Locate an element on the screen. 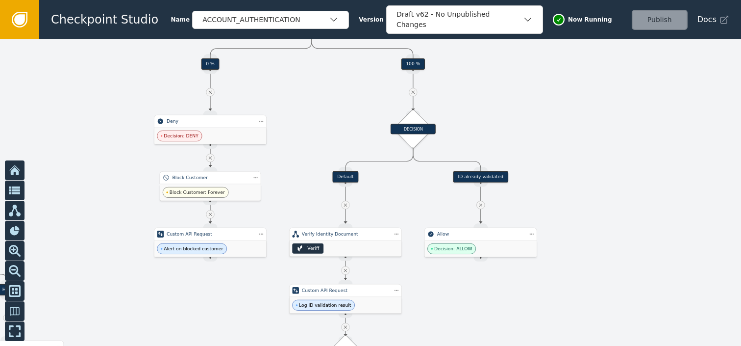  span: Name is located at coordinates (180, 20).